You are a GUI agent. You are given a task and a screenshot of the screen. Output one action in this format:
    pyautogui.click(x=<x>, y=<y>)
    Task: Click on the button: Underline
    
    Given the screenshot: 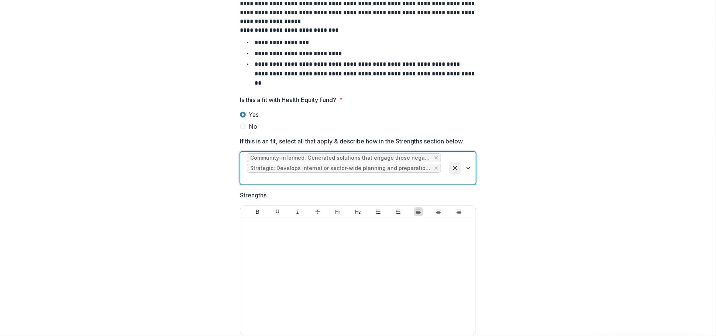 What is the action you would take?
    pyautogui.click(x=278, y=212)
    